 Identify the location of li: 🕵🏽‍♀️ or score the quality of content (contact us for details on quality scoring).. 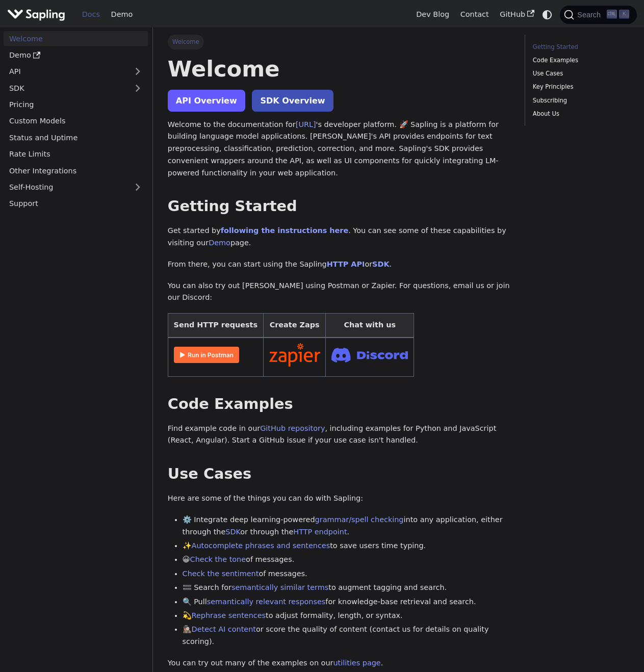
(347, 636).